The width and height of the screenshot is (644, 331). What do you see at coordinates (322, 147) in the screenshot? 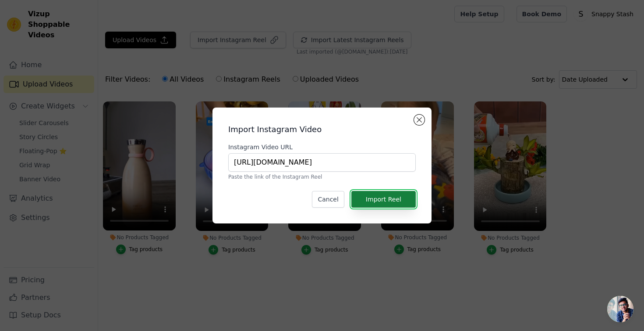
I see `label: Instagram Video URL` at bounding box center [322, 147].